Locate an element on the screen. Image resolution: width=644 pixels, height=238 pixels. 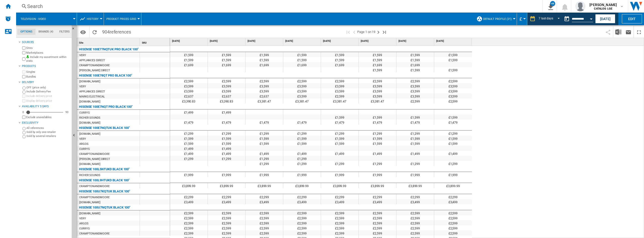
button: Open calendar is located at coordinates (591, 18).